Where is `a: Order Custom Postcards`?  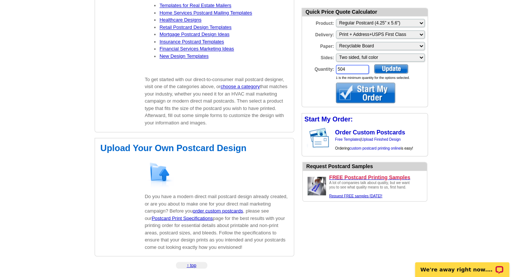
a: Order Custom Postcards is located at coordinates (370, 132).